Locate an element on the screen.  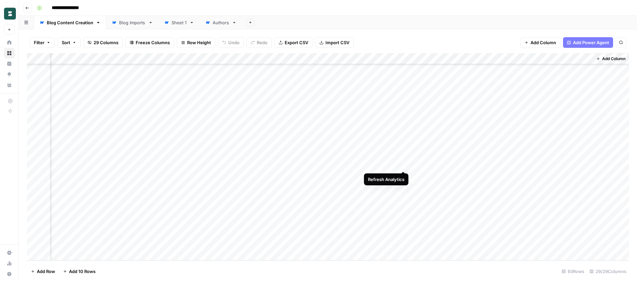
button: Filter is located at coordinates (42, 42).